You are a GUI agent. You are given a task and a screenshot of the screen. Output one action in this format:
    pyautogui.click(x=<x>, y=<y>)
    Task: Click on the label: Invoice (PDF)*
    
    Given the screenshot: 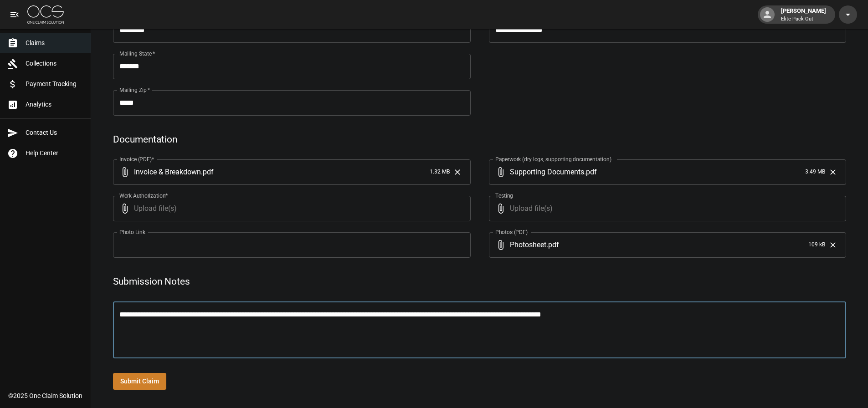 What is the action you would take?
    pyautogui.click(x=137, y=159)
    